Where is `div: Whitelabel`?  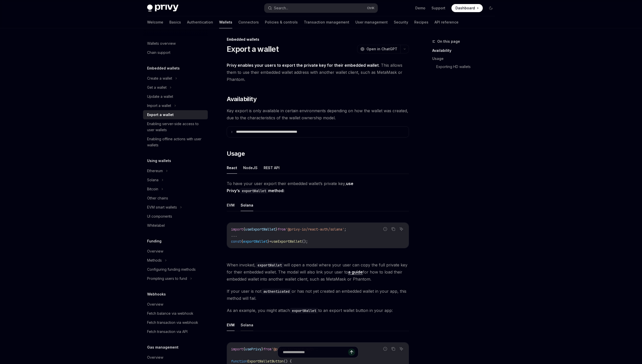
div: Whitelabel is located at coordinates (156, 225).